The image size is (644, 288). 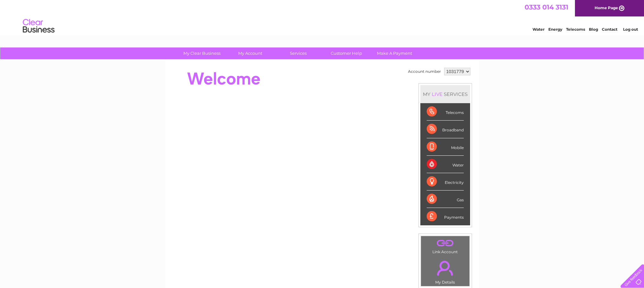 What do you see at coordinates (445, 112) in the screenshot?
I see `div: Telecoms` at bounding box center [445, 112].